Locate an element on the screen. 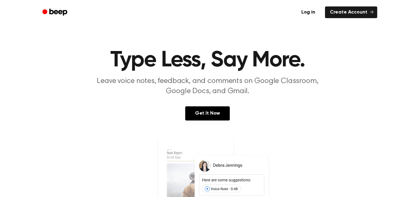 Image resolution: width=415 pixels, height=197 pixels. p: Leave voice notes, feedback, and comments on Google Classroom, Google Docs, and Gmail. is located at coordinates (207, 86).